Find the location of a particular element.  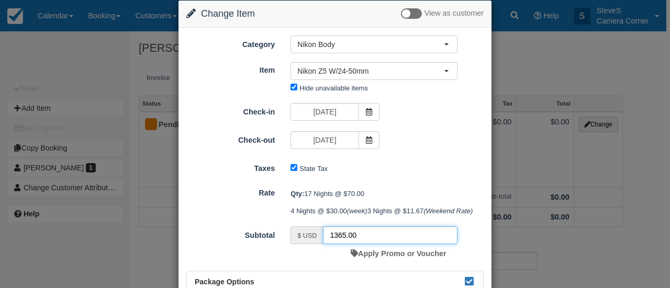

label: Item is located at coordinates (230, 69).